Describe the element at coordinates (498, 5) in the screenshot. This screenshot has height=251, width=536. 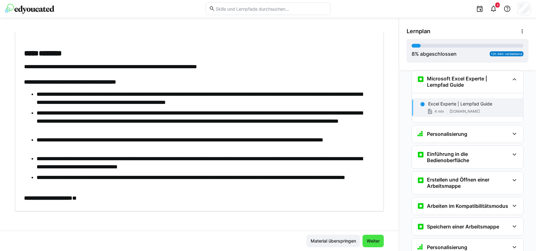
I see `span: 9` at that location.